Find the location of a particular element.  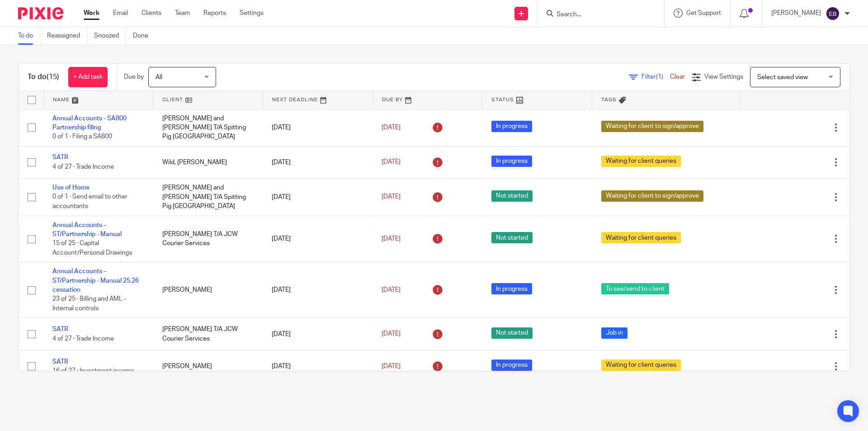

a: Done is located at coordinates (144, 36).